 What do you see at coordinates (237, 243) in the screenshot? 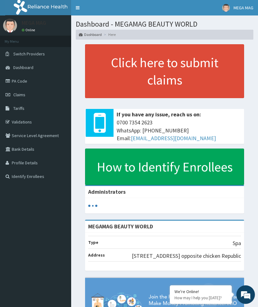
I see `p: Spa` at bounding box center [237, 243].